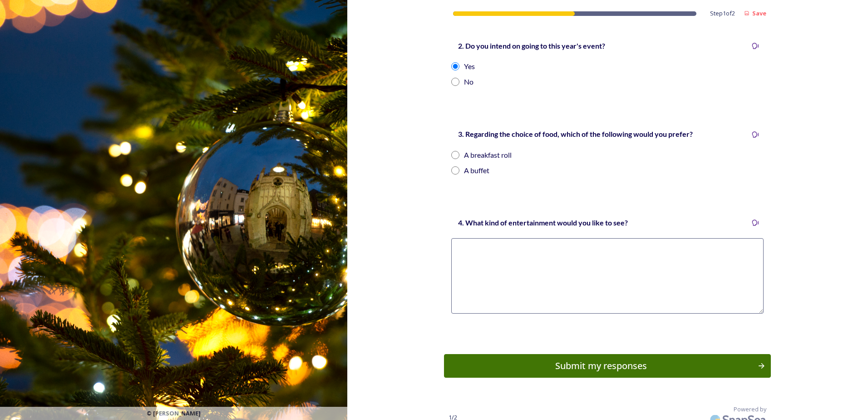 Image resolution: width=868 pixels, height=420 pixels. I want to click on div: Submit my responses, so click(601, 366).